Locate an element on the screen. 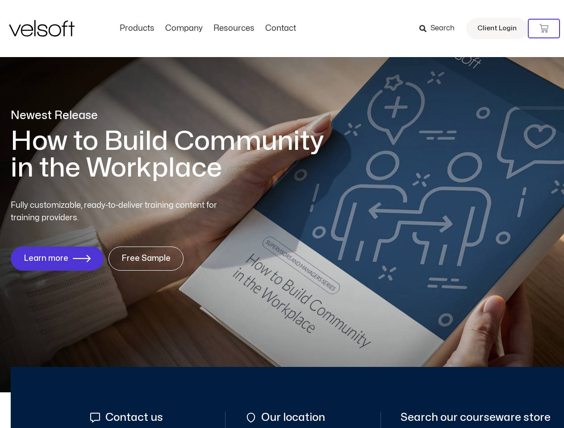 Image resolution: width=564 pixels, height=428 pixels. a: Learn more is located at coordinates (57, 259).